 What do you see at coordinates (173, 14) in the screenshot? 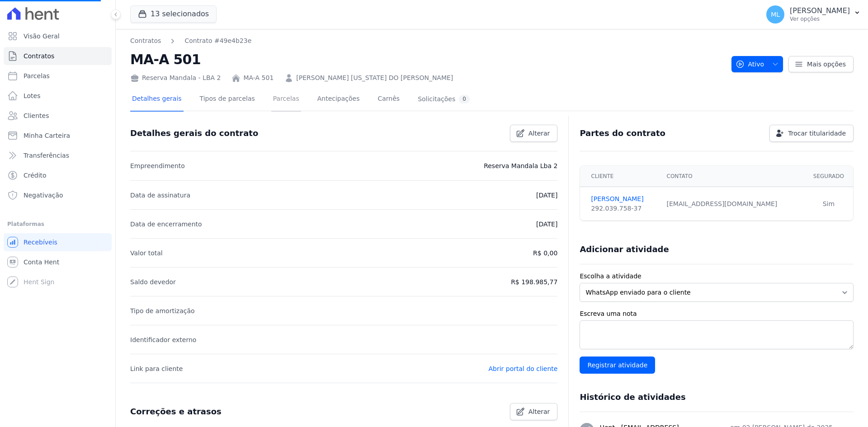
I see `button: 13 selecionados` at bounding box center [173, 14].